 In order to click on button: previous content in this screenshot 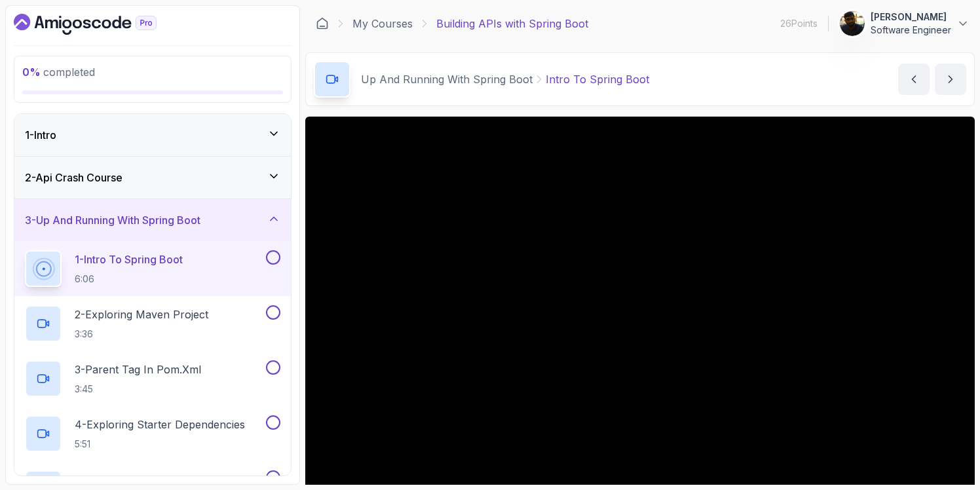, I will do `click(914, 79)`.